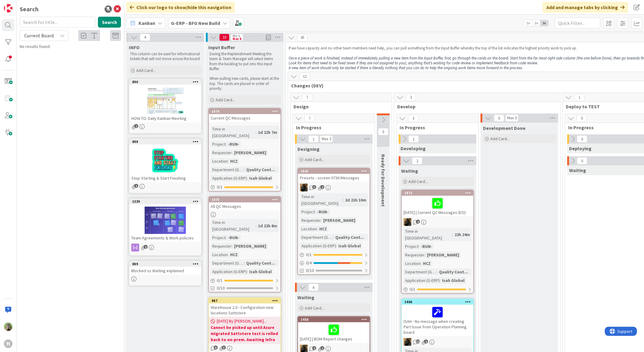 The height and width of the screenshot is (352, 644). Describe the element at coordinates (166, 82) in the screenshot. I see `div: 890` at that location.